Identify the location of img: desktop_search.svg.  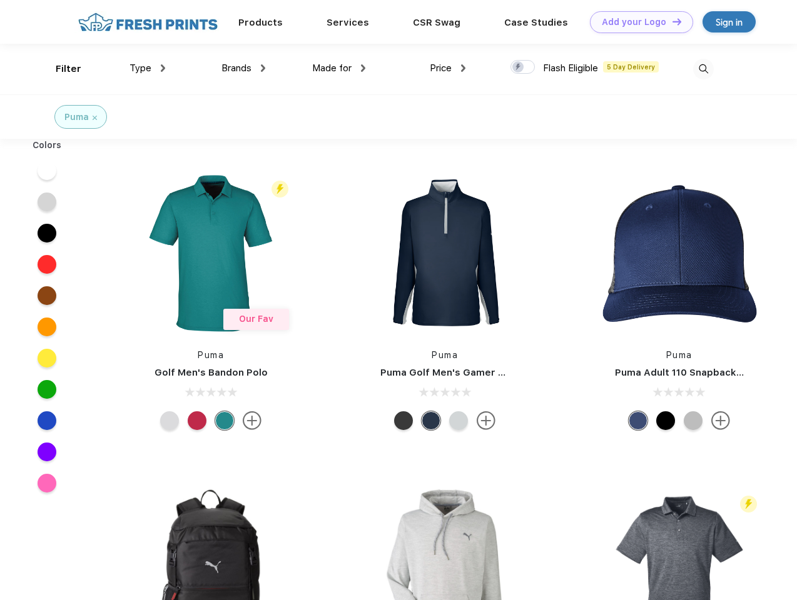
(703, 69).